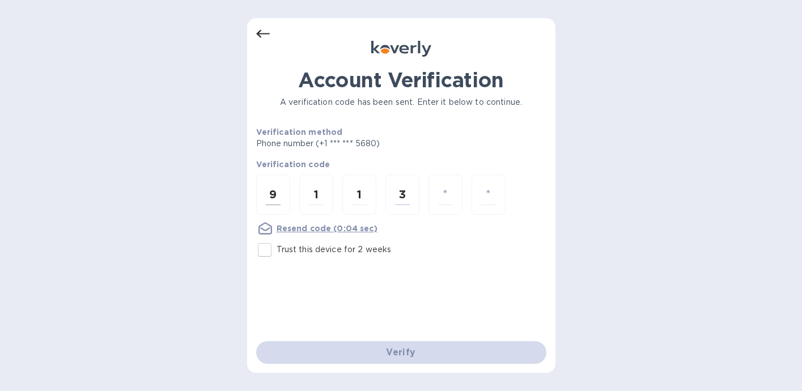  Describe the element at coordinates (327, 228) in the screenshot. I see `u: Resend code (0:04 sec)` at that location.